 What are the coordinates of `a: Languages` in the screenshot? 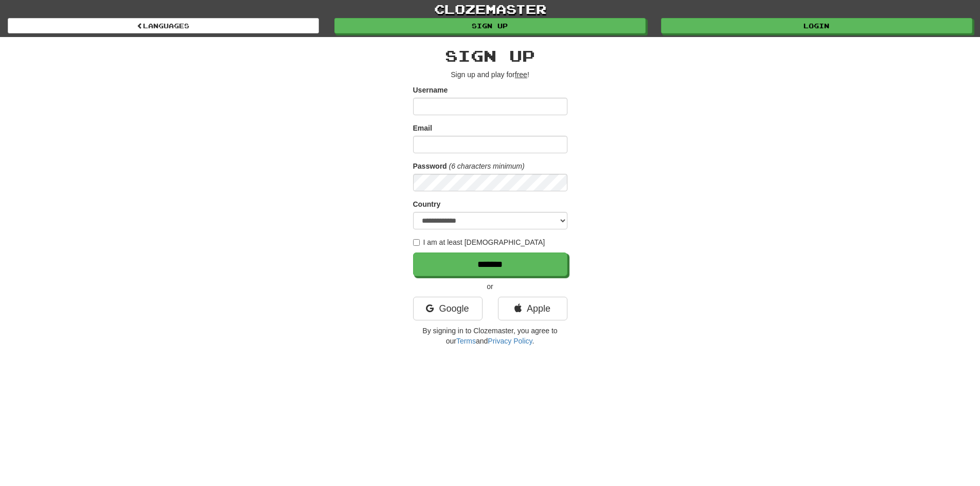 It's located at (163, 26).